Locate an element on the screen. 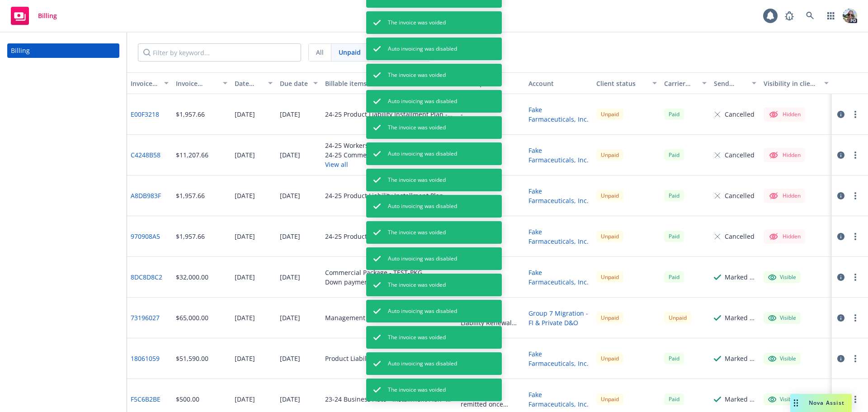 Image resolution: width=868 pixels, height=412 pixels. div: Down payment is located at coordinates (373, 281).